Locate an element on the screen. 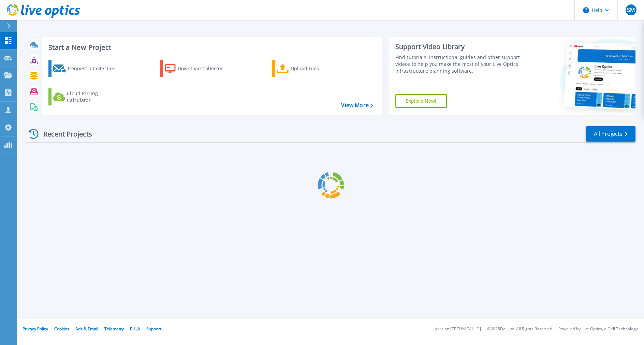 The height and width of the screenshot is (345, 644). a: Telemetry is located at coordinates (114, 328).